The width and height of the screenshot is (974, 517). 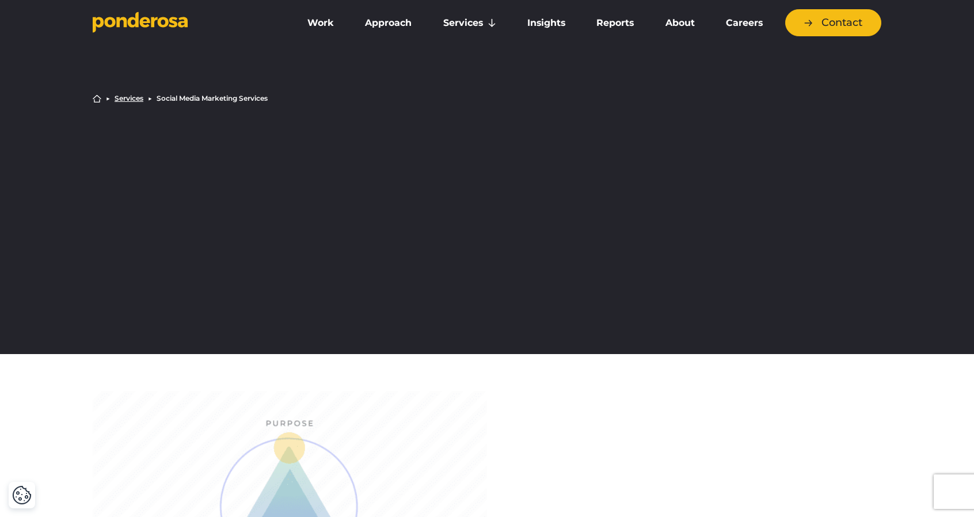 I want to click on a: Home, so click(x=97, y=98).